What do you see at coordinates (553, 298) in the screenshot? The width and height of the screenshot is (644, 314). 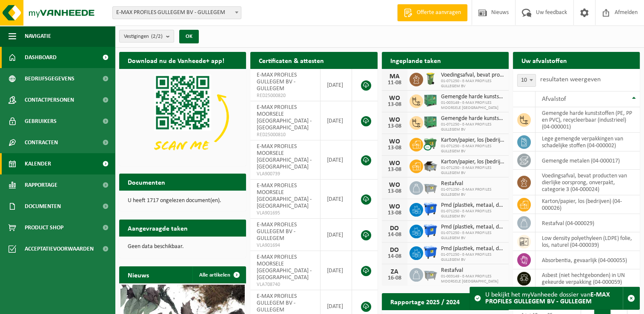 I see `div: U bekijkt het myVanheede dossier van` at bounding box center [553, 298].